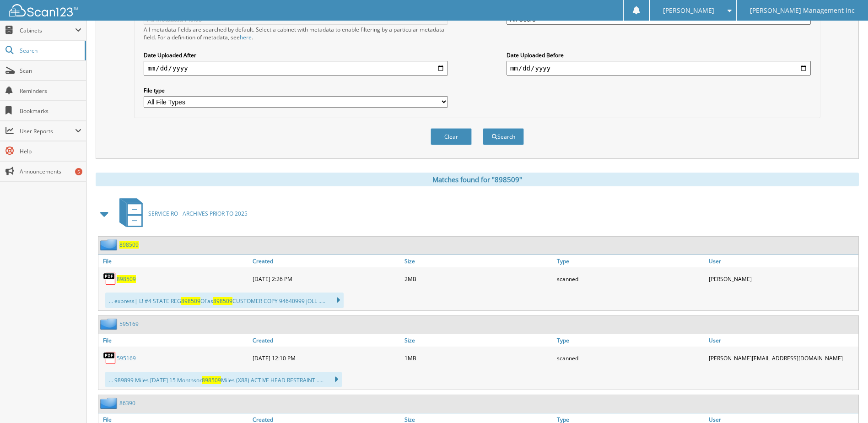 The width and height of the screenshot is (868, 423). Describe the element at coordinates (51, 110) in the screenshot. I see `span: Bookmarks` at that location.